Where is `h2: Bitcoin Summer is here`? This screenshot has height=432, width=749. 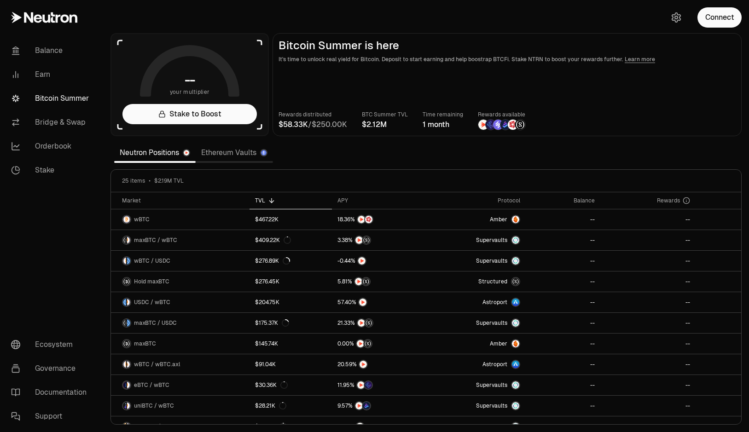 h2: Bitcoin Summer is here is located at coordinates (507, 46).